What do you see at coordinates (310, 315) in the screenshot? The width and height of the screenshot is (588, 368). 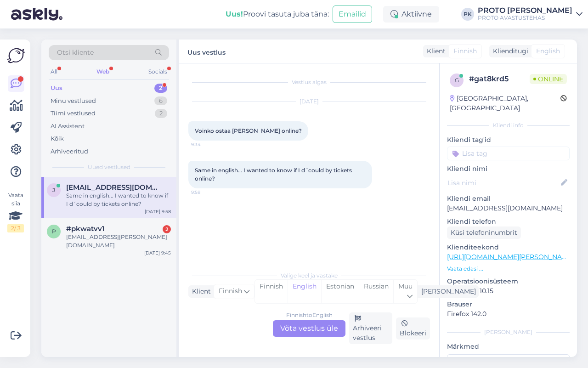 I see `div: Finnish to English` at bounding box center [310, 315].